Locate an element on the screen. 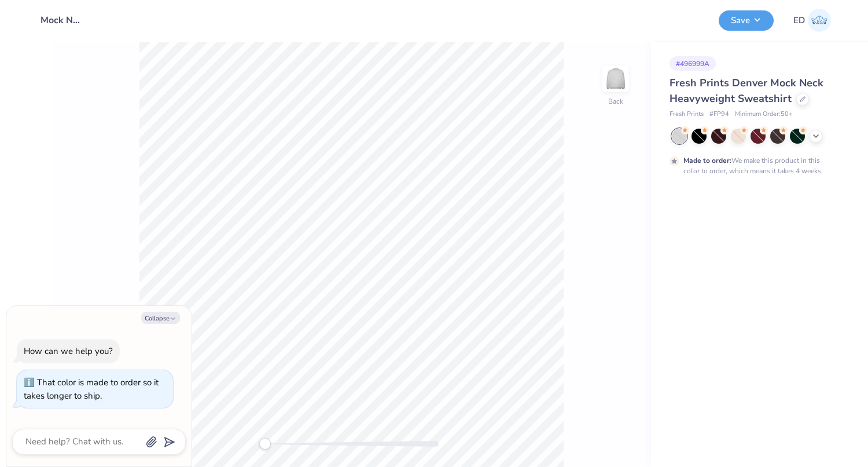 This screenshot has width=868, height=467. img: Emily Depew is located at coordinates (819, 20).